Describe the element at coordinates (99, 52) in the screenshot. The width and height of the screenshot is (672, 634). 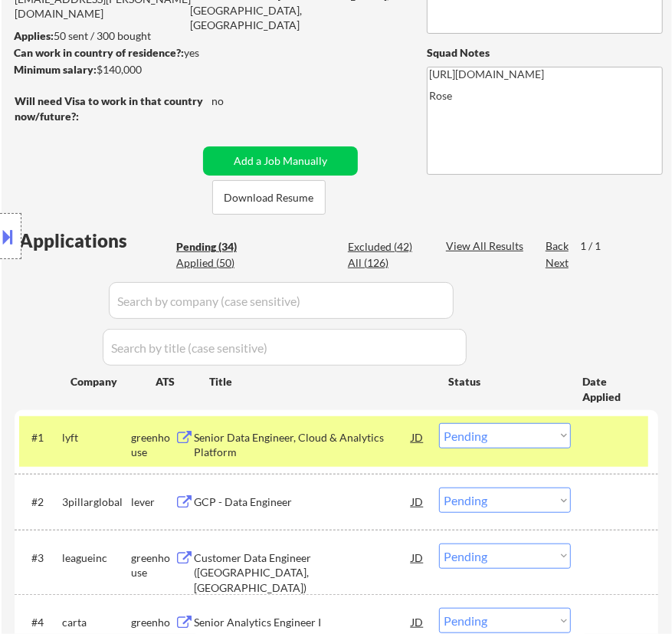
I see `strong: Can work in country of residence?:` at that location.